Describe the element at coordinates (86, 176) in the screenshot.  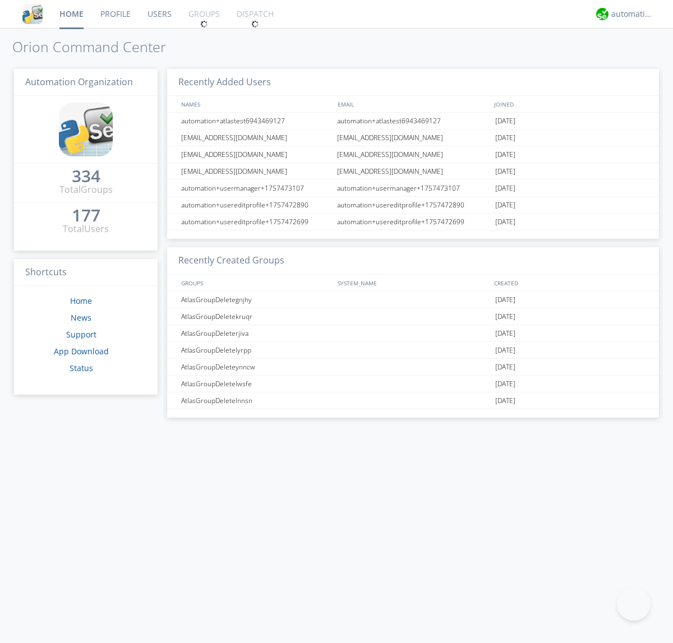
I see `div: 334` at that location.